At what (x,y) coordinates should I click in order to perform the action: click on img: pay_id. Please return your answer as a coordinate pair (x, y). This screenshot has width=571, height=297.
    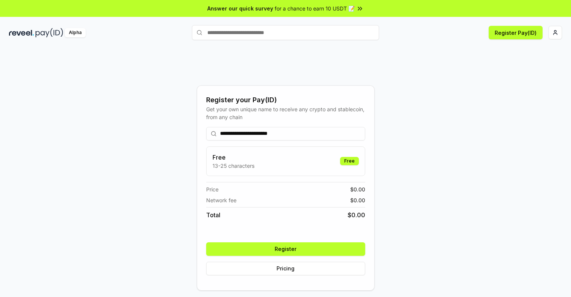
    Looking at the image, I should click on (49, 33).